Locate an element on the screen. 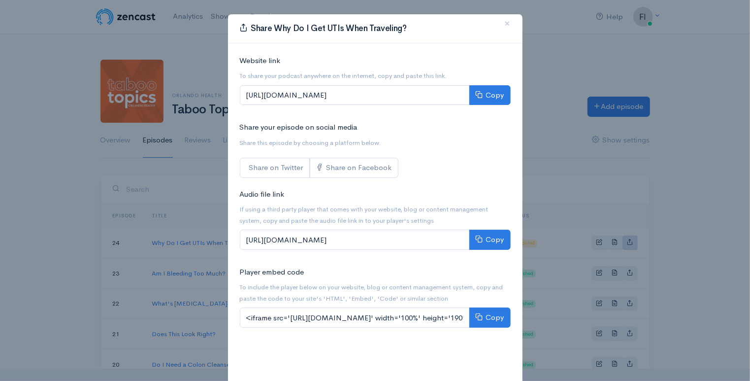 The image size is (750, 381). label: Player embed code is located at coordinates (272, 272).